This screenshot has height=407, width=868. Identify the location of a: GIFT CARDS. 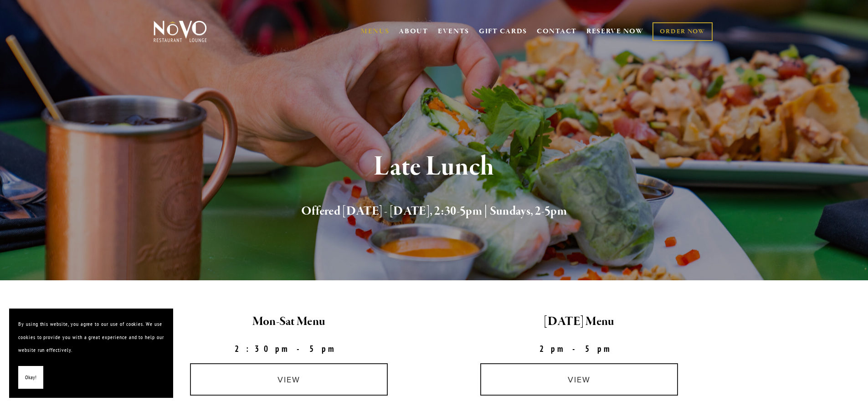
(503, 32).